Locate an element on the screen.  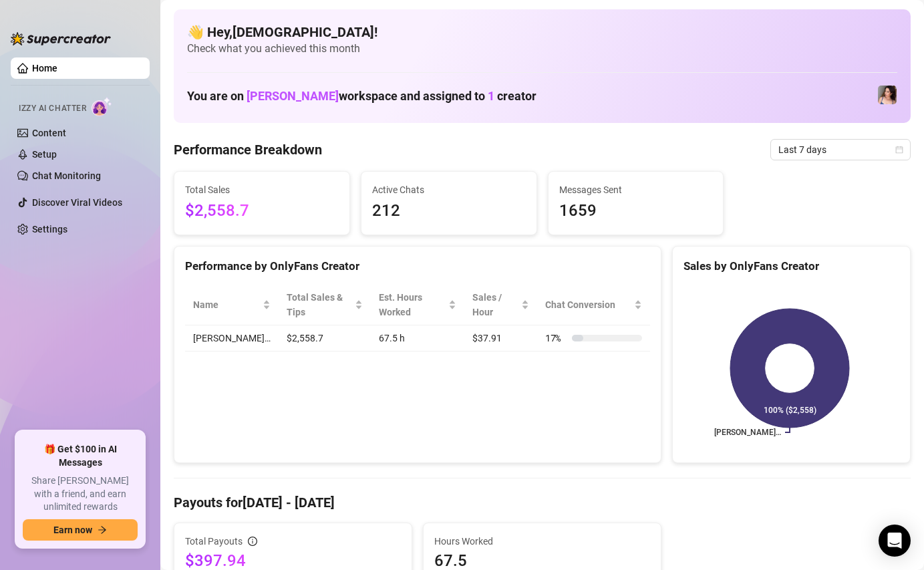
span: 212 is located at coordinates (449, 211).